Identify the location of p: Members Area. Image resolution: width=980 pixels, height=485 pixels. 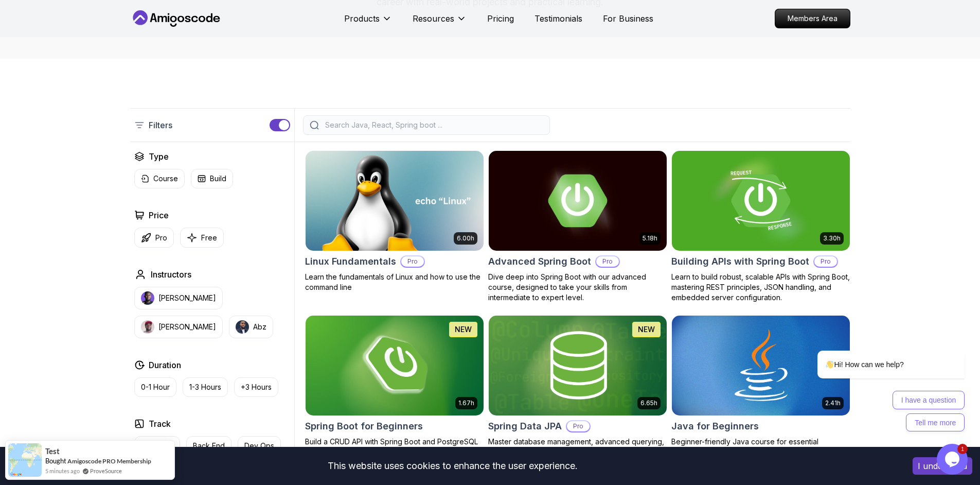
(812, 18).